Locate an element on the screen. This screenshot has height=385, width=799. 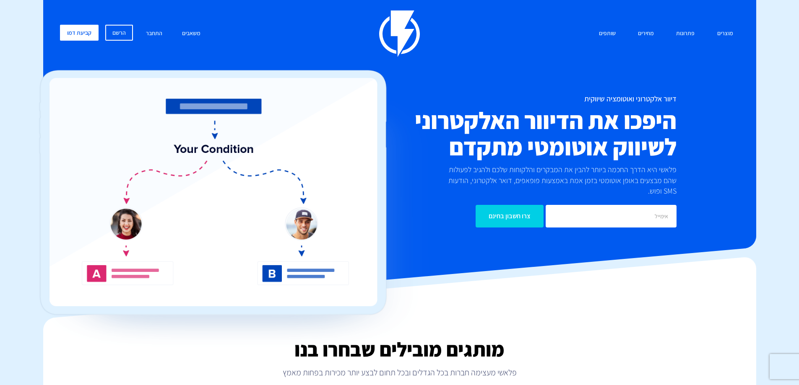
a: קביעת דמו is located at coordinates (79, 33).